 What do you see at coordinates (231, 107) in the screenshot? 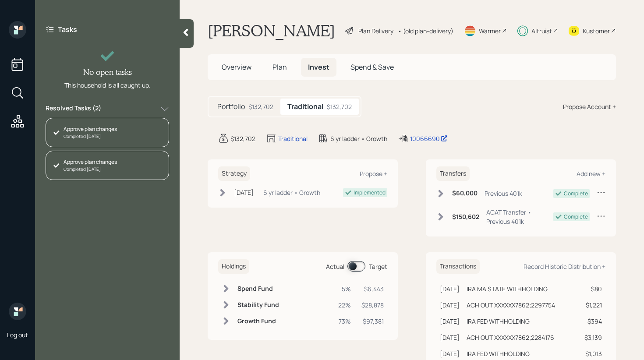
I see `h5: Portfolio` at bounding box center [231, 107].